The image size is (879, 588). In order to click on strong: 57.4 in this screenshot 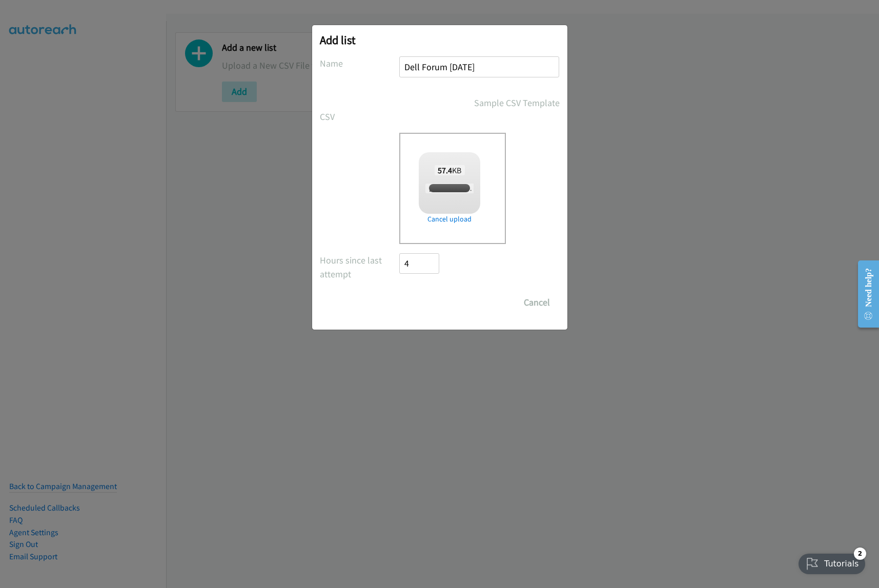, I will do `click(445, 170)`.